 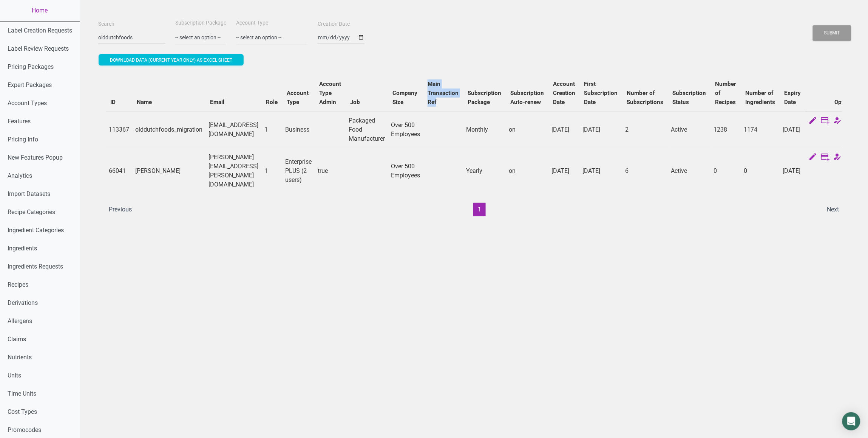 What do you see at coordinates (330, 93) in the screenshot?
I see `b: Account Type Admin` at bounding box center [330, 93].